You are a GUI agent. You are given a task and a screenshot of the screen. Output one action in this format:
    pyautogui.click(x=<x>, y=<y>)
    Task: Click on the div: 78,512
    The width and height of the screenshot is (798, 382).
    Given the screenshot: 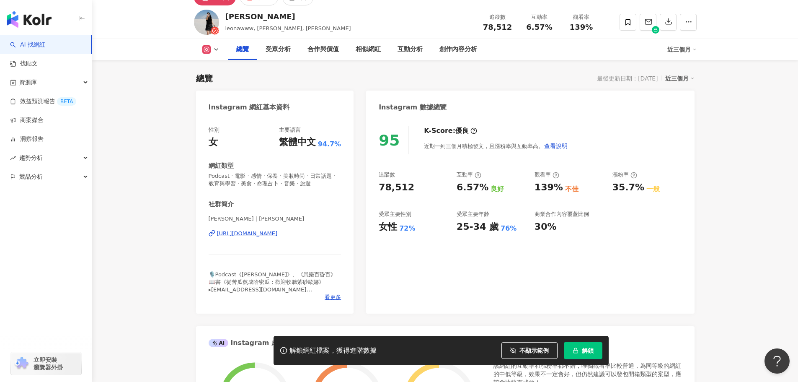 What is the action you would take?
    pyautogui.click(x=396, y=187)
    